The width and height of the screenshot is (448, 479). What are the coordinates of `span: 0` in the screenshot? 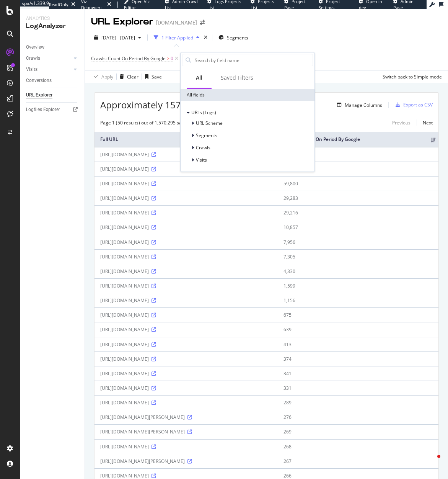 It's located at (172, 59).